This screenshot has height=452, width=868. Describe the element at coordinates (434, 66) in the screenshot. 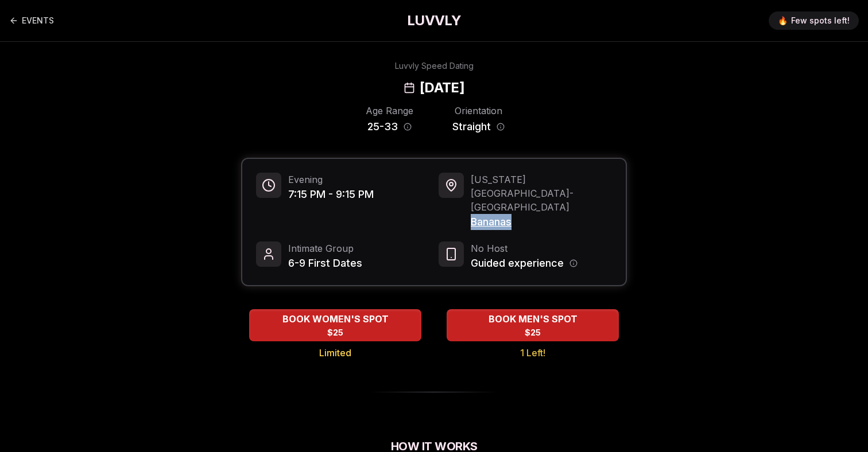

I see `div: Luvvly Speed Dating` at that location.